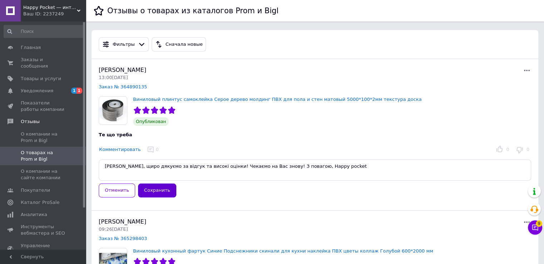 The height and width of the screenshot is (264, 544). What do you see at coordinates (157, 190) in the screenshot?
I see `button: Сохранить` at bounding box center [157, 190].